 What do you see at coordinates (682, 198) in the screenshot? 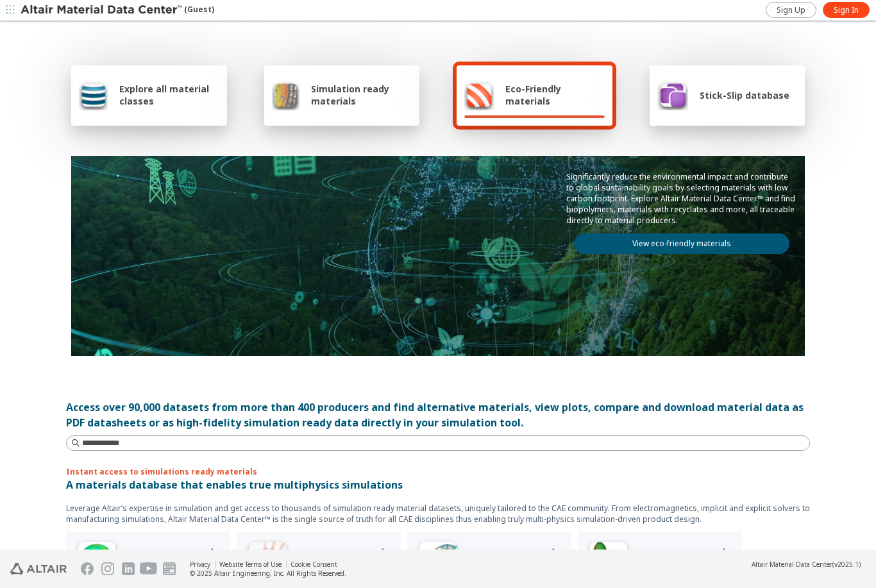
I see `p: Significantly reduce the environmental impact and contribute to global sustainability goals by se...` at bounding box center [682, 198].